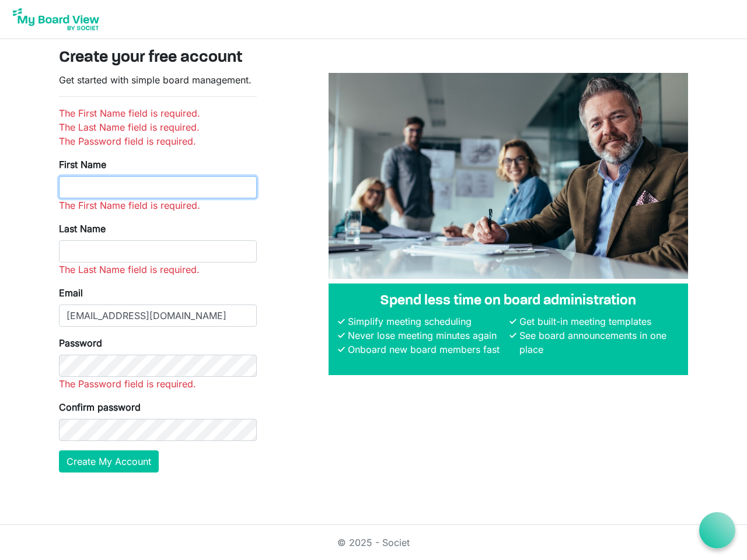  Describe the element at coordinates (100, 407) in the screenshot. I see `label: Confirm password` at that location.